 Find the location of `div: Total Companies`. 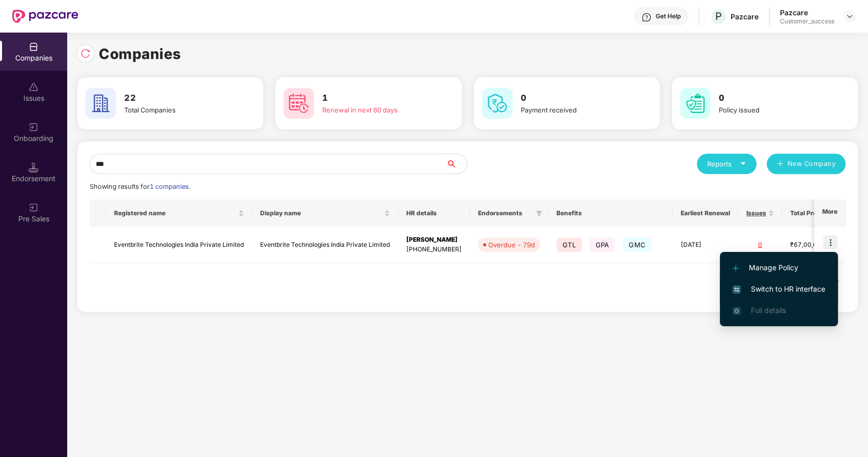

div: Total Companies is located at coordinates (179, 110).